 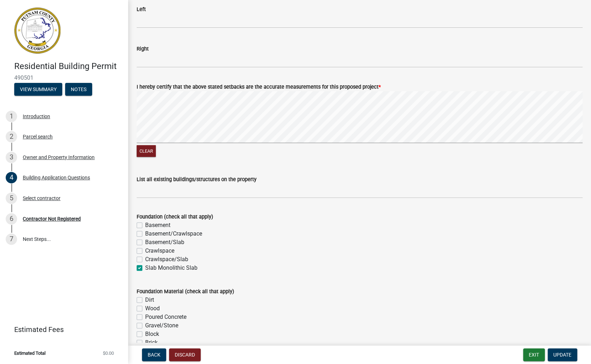 I want to click on img: Putnam County, Georgia, so click(x=38, y=30).